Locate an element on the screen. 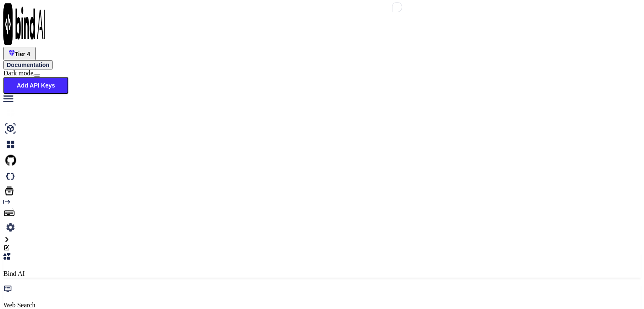 The width and height of the screenshot is (644, 309). p: Web Search is located at coordinates (322, 305).